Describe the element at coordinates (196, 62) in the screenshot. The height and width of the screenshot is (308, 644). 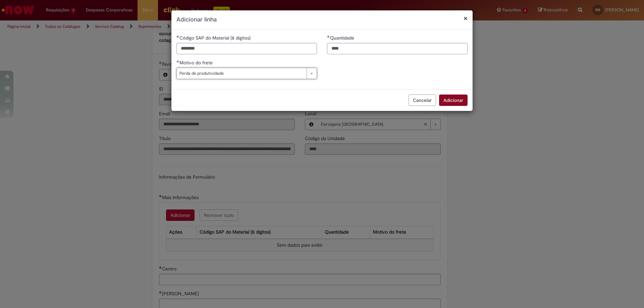
I see `span: Motivo do frete` at that location.